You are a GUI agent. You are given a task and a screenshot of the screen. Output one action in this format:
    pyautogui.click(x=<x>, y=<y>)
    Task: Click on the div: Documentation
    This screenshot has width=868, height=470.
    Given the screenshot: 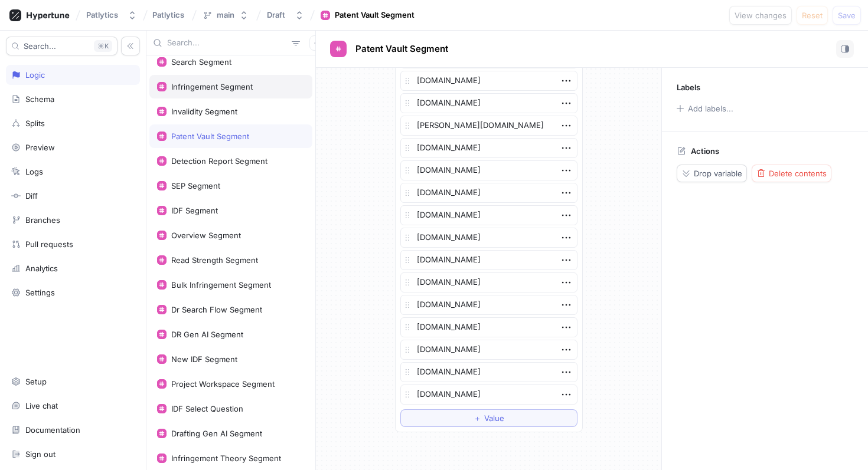 What is the action you would take?
    pyautogui.click(x=52, y=430)
    